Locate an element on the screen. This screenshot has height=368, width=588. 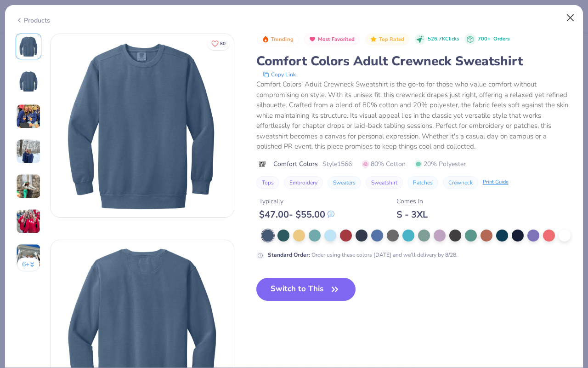
div: Typically is located at coordinates (297, 201).